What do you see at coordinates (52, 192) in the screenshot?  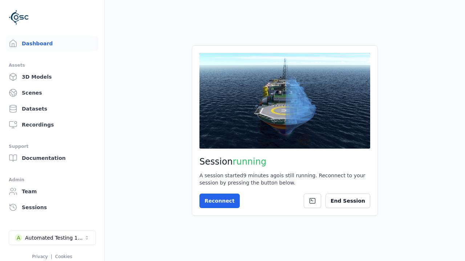 I see `a: Team` at bounding box center [52, 192].